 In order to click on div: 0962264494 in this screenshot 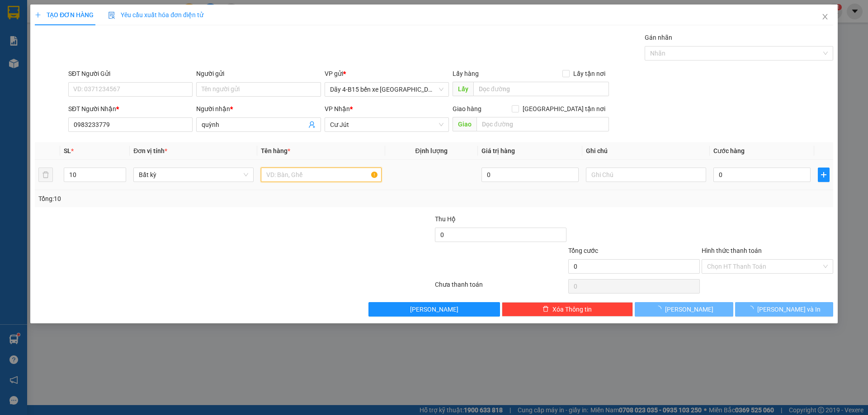, I will do `click(138, 36)`.